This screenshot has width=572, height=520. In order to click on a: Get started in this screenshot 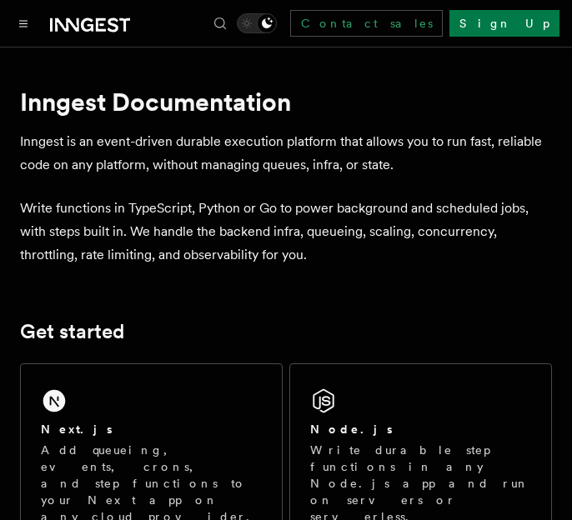, I will do `click(72, 332)`.